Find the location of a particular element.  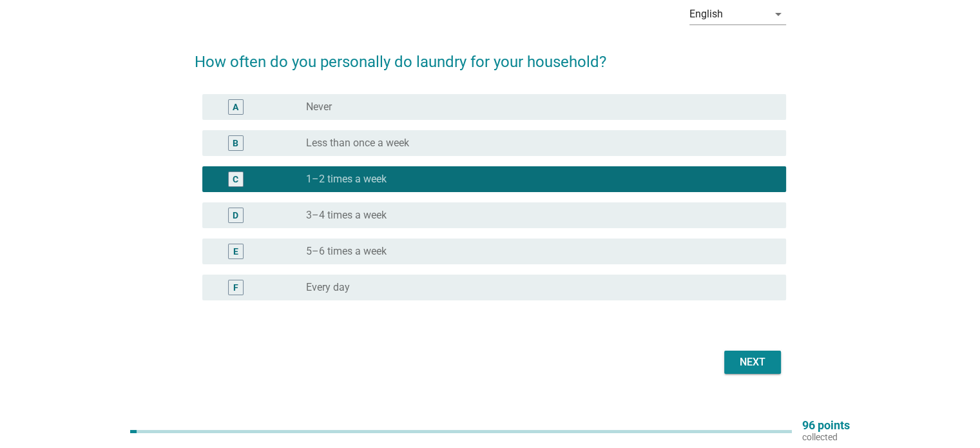

p: collected is located at coordinates (826, 437).